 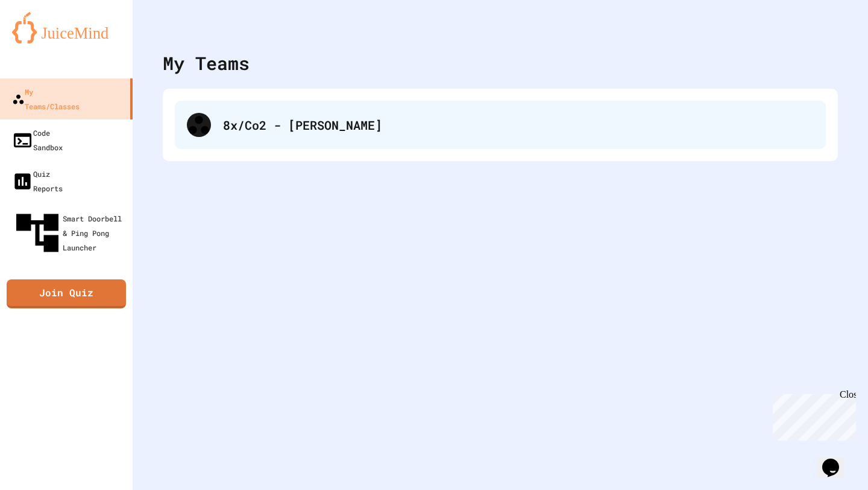 I want to click on div: My Teams, so click(x=206, y=63).